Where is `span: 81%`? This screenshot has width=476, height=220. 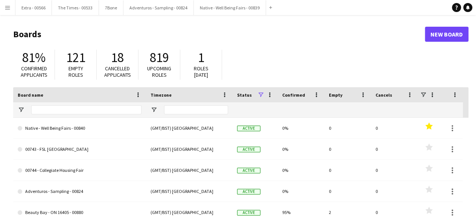 span: 81% is located at coordinates (34, 58).